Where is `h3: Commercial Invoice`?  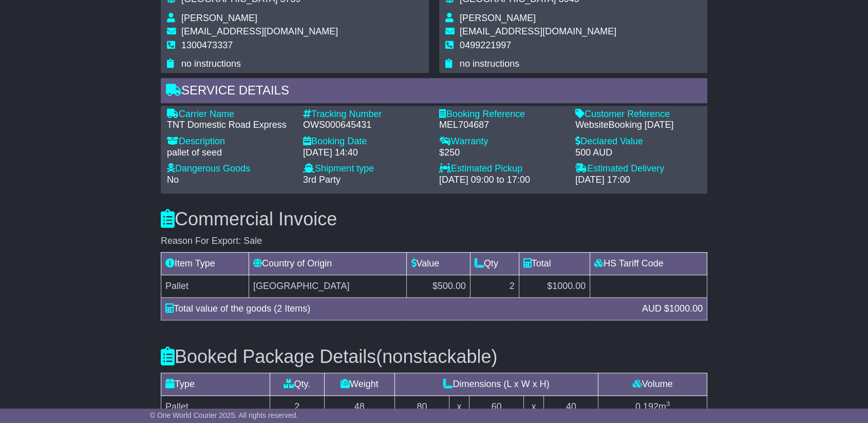
h3: Commercial Invoice is located at coordinates (434, 219).